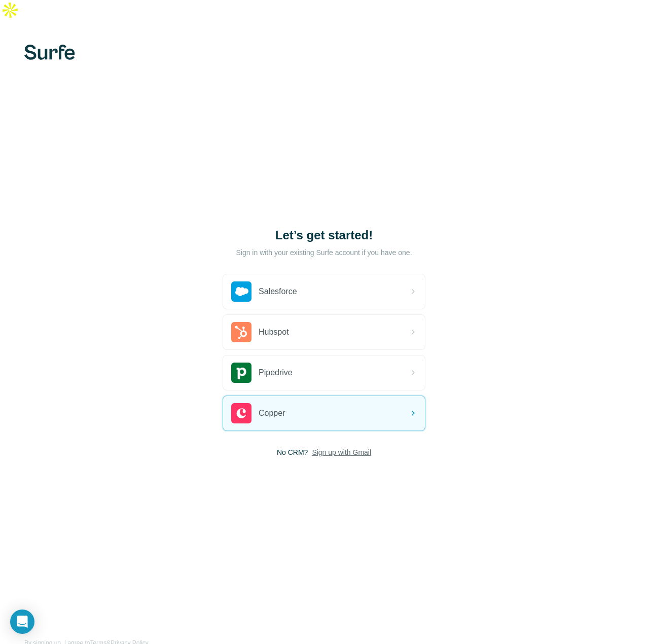 This screenshot has height=644, width=648. What do you see at coordinates (323, 252) in the screenshot?
I see `p: Sign in with your existing Surfe account if you have one.` at bounding box center [323, 252].